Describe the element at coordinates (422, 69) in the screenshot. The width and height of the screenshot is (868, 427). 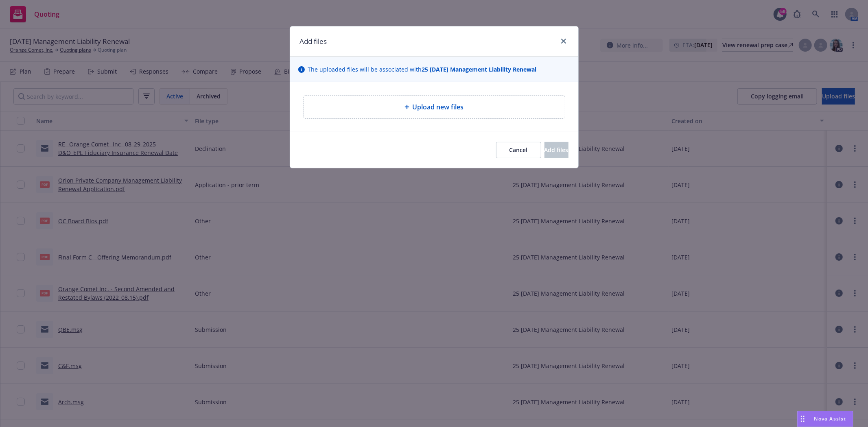
I see `span: The uploaded files will be associated with` at that location.